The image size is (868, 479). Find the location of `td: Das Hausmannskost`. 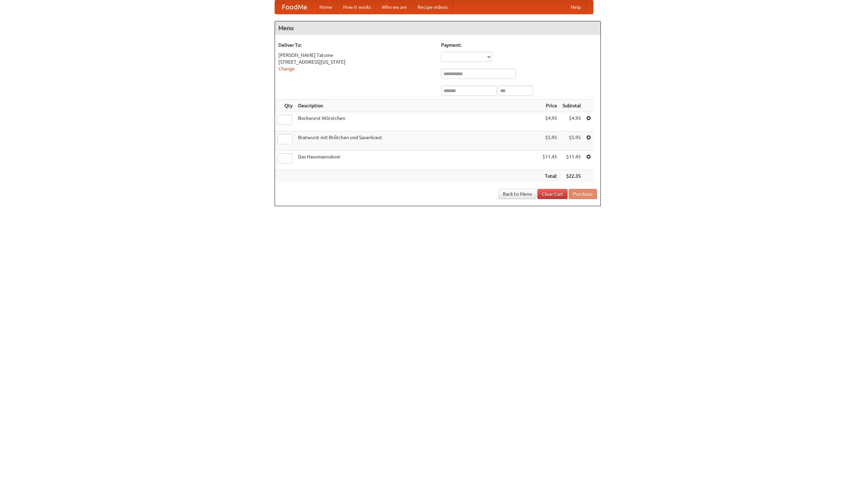

td: Das Hausmannskost is located at coordinates (418, 160).